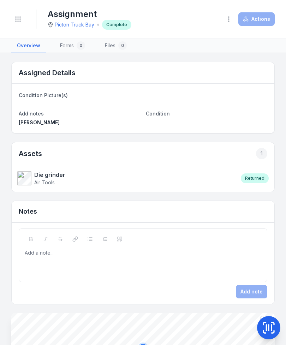 This screenshot has height=345, width=286. Describe the element at coordinates (31, 113) in the screenshot. I see `span: Add notes` at that location.